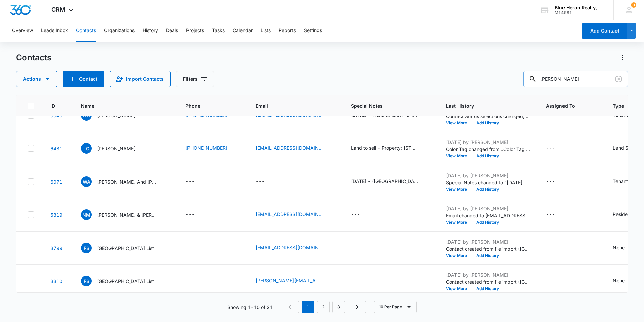 This screenshot has height=322, width=644. I want to click on button: Organizations, so click(119, 31).